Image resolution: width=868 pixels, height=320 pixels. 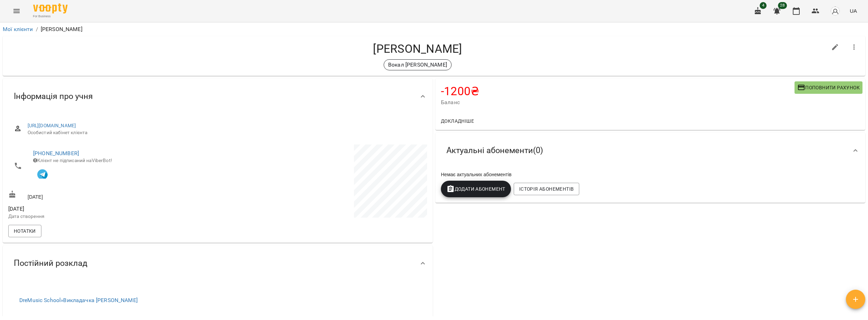 I want to click on div: Постійний розклад, so click(x=217, y=263).